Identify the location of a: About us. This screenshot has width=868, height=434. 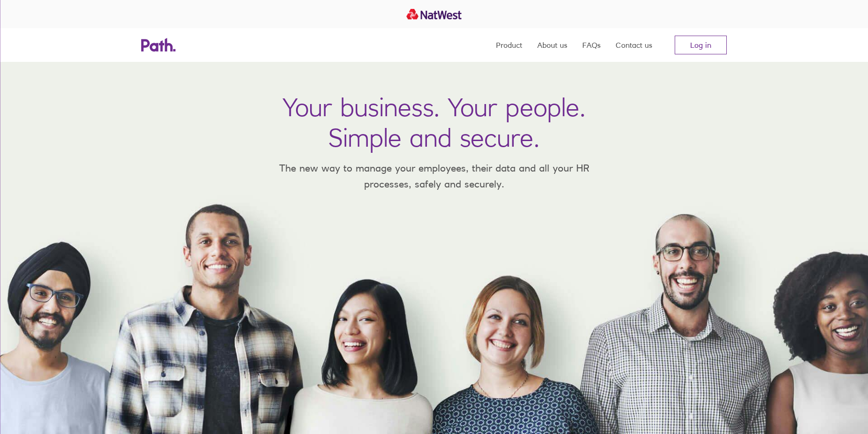
(552, 45).